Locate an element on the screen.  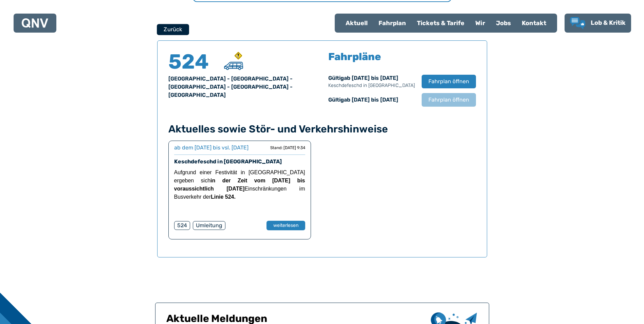
a: weiterlesen is located at coordinates (286, 226).